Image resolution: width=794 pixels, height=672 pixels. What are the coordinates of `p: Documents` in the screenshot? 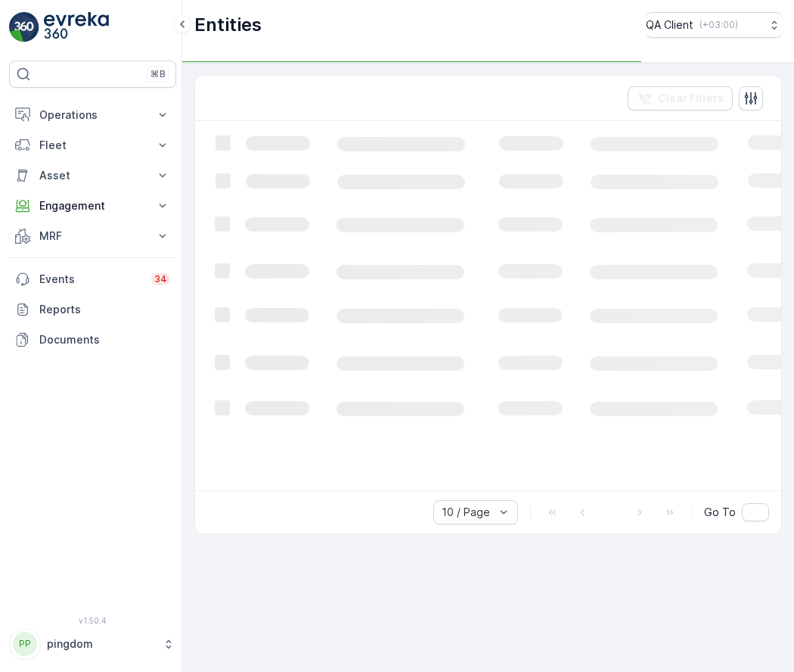 It's located at (105, 340).